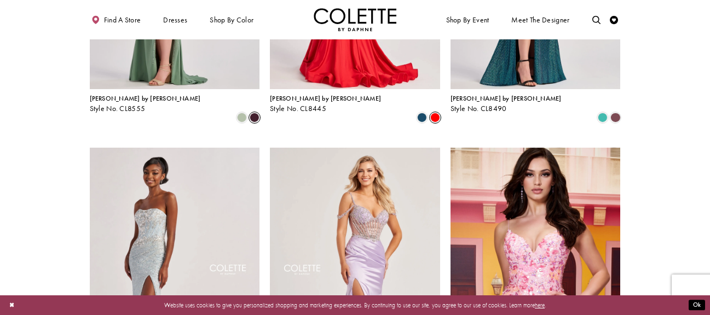 This screenshot has width=710, height=315. What do you see at coordinates (232, 20) in the screenshot?
I see `span: Shop by color` at bounding box center [232, 20].